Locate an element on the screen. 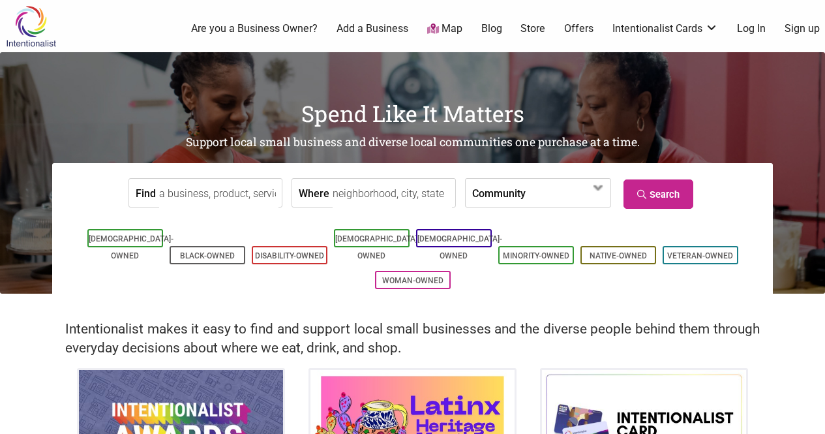 The width and height of the screenshot is (825, 434). a: Minority-Owned is located at coordinates (536, 256).